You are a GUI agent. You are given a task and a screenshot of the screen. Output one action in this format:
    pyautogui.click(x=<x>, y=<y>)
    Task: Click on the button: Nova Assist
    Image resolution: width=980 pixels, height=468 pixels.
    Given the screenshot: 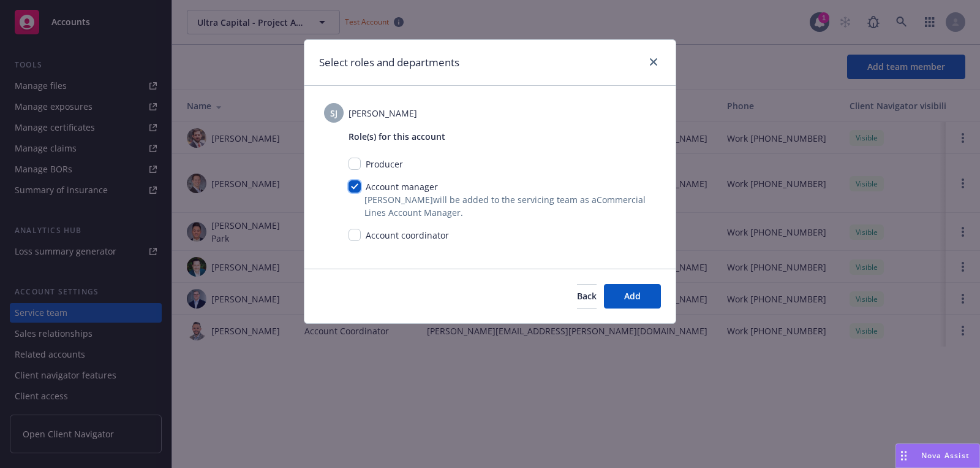 What is the action you would take?
    pyautogui.click(x=938, y=455)
    